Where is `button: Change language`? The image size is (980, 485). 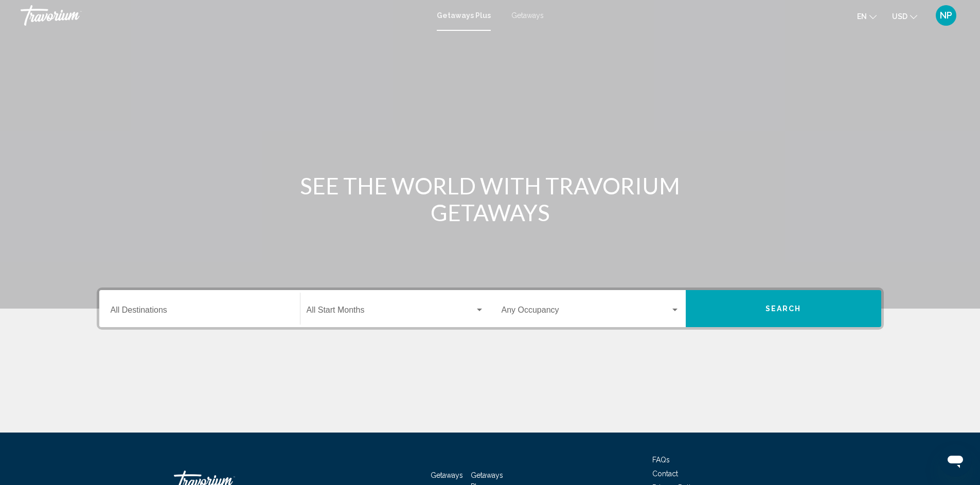
button: Change language is located at coordinates (867, 16).